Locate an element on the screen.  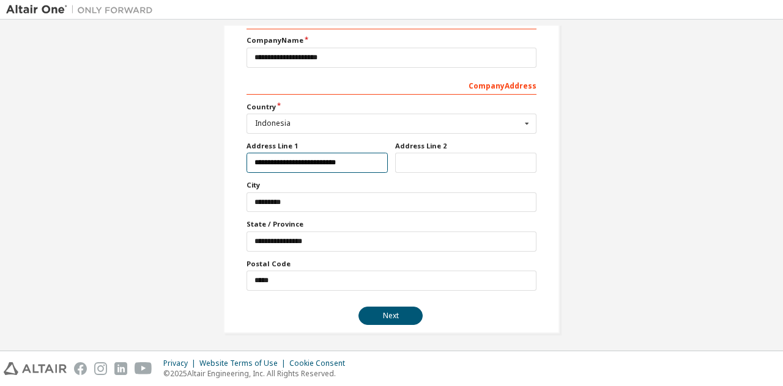
img: linkedin.svg is located at coordinates (120, 369).